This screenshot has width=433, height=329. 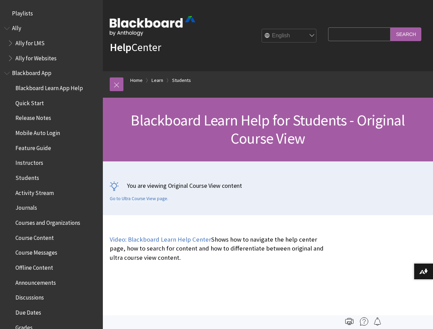 I want to click on span: Mobile Auto Login, so click(x=38, y=132).